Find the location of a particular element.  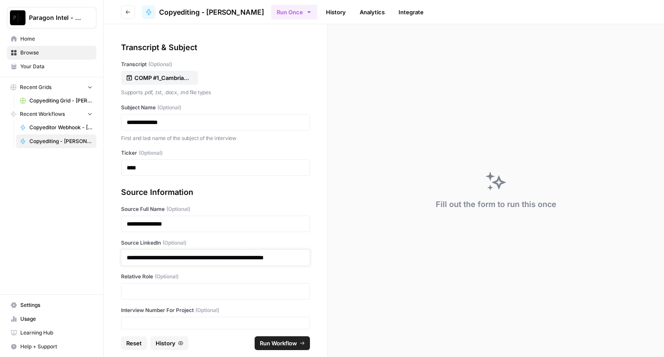

span: Learning Hub is located at coordinates (56, 333).